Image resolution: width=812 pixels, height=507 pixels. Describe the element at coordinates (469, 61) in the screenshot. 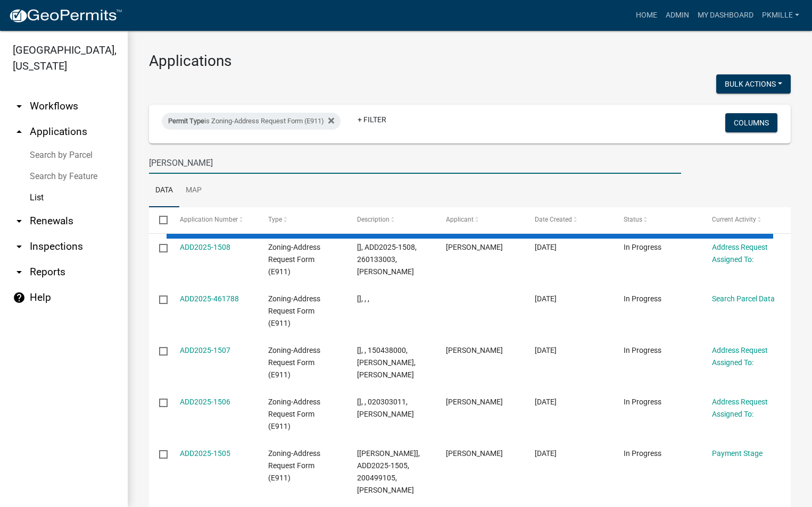

I see `h3: Applications` at that location.